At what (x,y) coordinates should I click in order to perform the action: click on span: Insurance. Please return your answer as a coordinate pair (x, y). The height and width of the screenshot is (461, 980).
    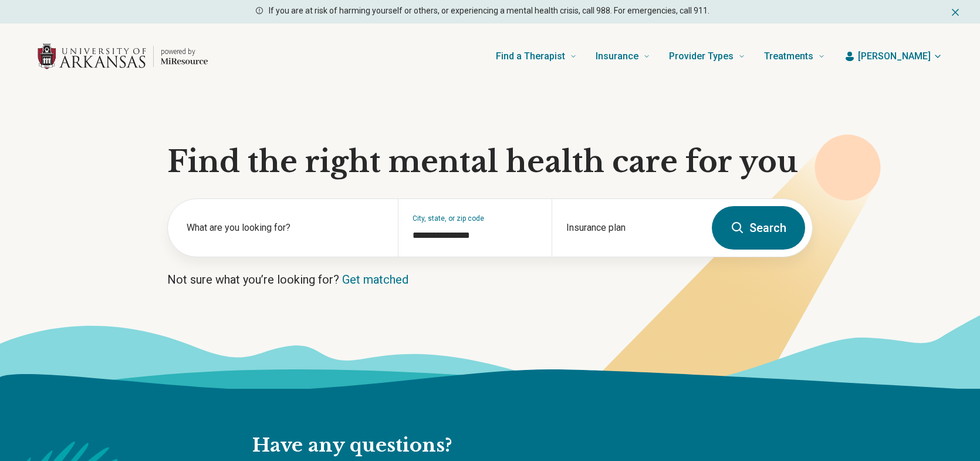
    Looking at the image, I should click on (617, 56).